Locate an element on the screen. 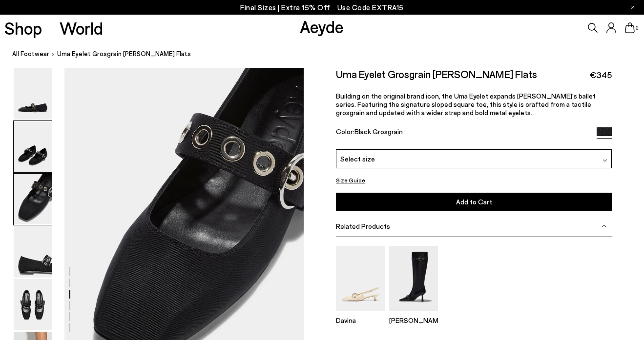 The width and height of the screenshot is (644, 340). span: 0 is located at coordinates (637, 28).